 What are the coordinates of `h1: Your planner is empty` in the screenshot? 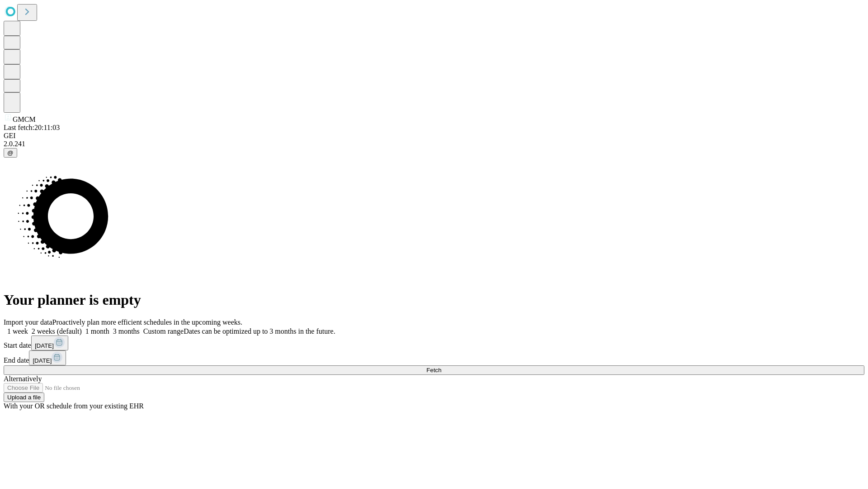 It's located at (434, 299).